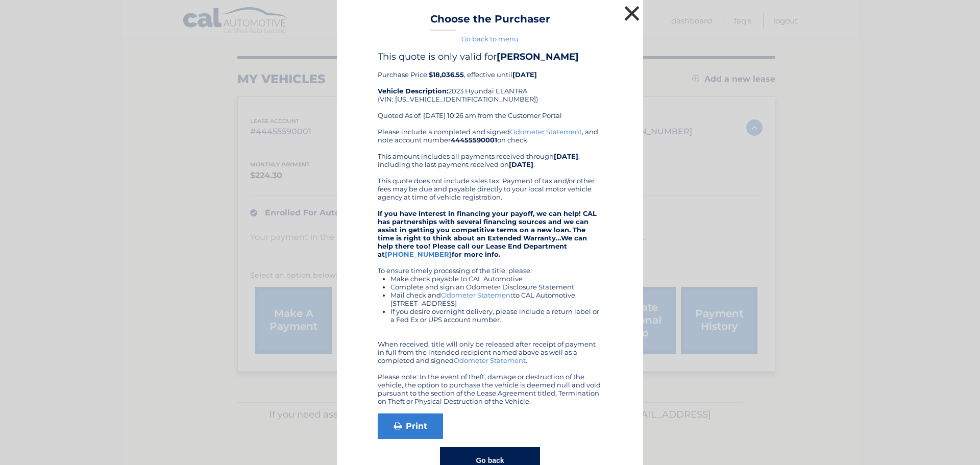 The height and width of the screenshot is (465, 980). What do you see at coordinates (496, 287) in the screenshot?
I see `li: Complete and sign an Odometer Disclosure Statement` at bounding box center [496, 287].